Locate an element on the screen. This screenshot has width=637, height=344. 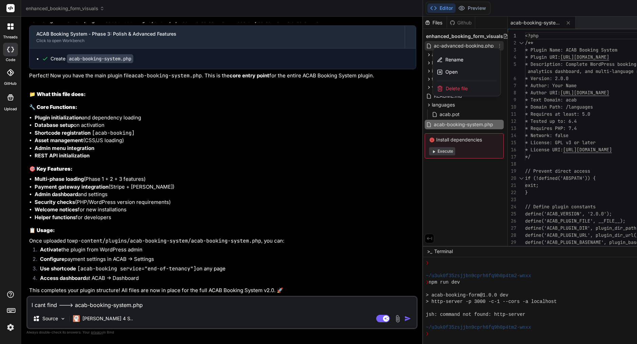
strong: Use shortcode is located at coordinates (58, 268).